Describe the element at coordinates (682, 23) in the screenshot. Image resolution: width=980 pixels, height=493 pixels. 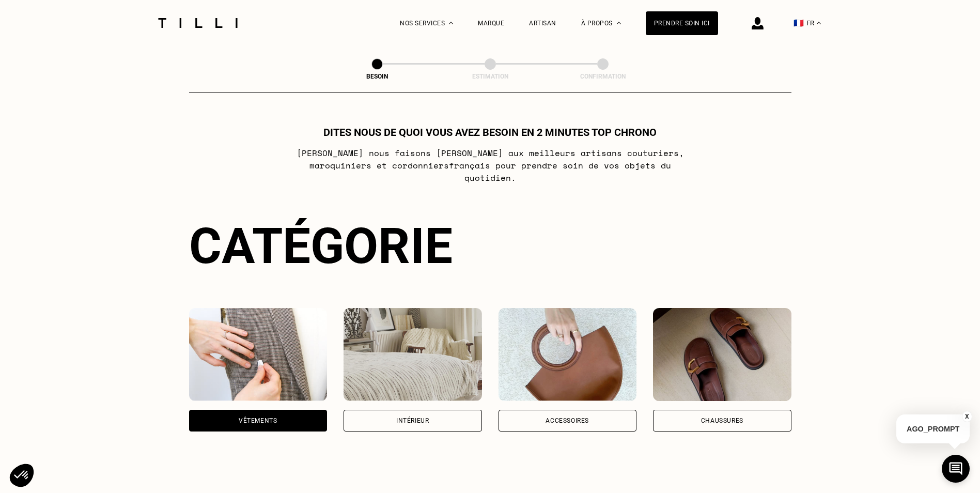
I see `a: Prendre soin ici` at that location.